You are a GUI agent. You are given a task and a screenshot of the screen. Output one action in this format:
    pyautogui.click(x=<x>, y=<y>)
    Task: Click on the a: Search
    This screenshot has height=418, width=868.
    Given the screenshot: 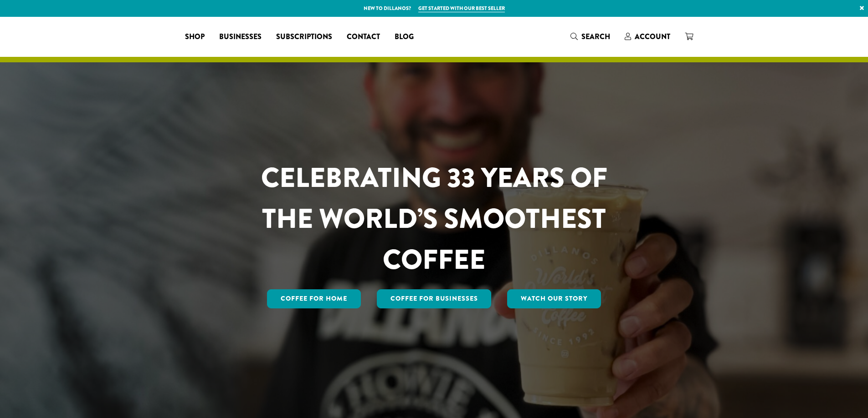 What is the action you would take?
    pyautogui.click(x=590, y=36)
    